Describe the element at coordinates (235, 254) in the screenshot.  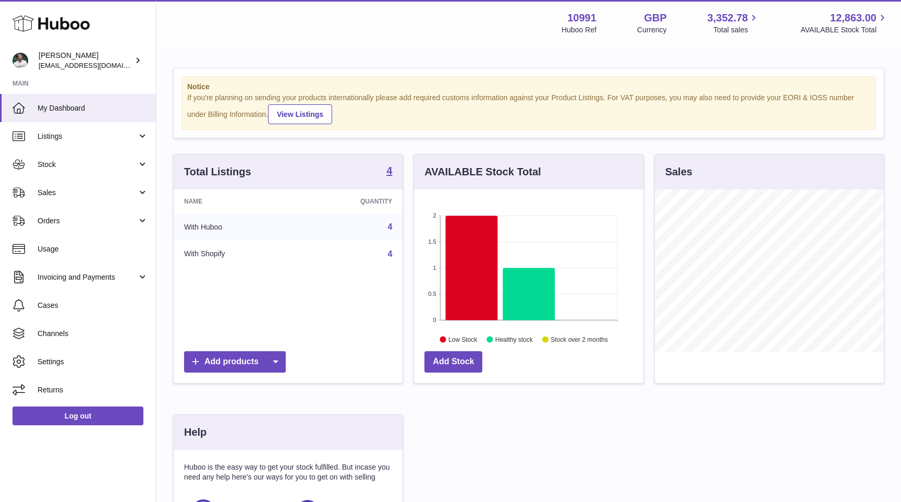
I see `td: With Shopify` at that location.